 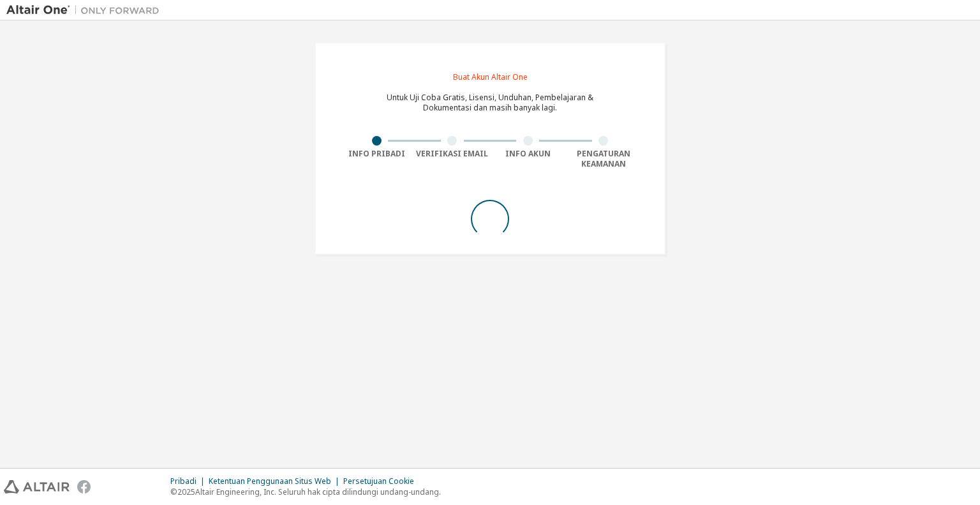 What do you see at coordinates (490, 97) in the screenshot?
I see `font: Untuk Uji Coba Gratis, Lisensi, Unduhan, Pembelajaran &` at bounding box center [490, 97].